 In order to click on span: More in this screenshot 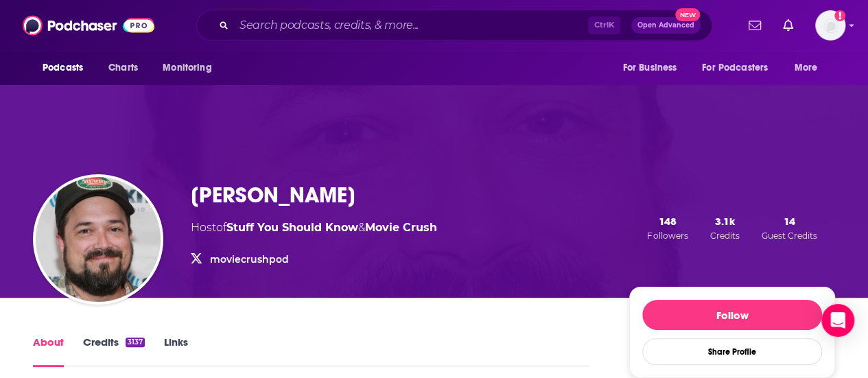, I will do `click(806, 68)`.